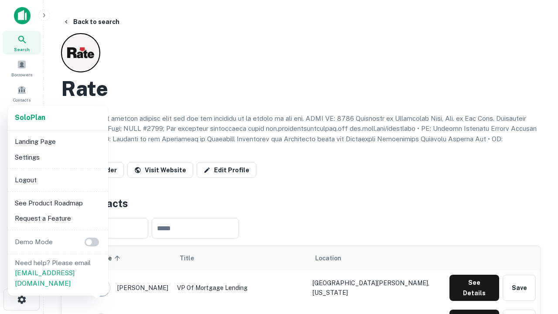 The width and height of the screenshot is (558, 314). What do you see at coordinates (58, 142) in the screenshot?
I see `li: Landing Page` at bounding box center [58, 142].